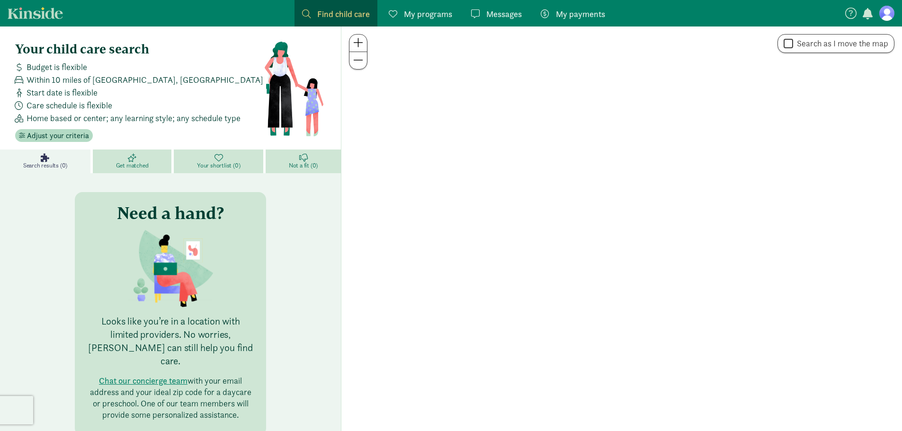 This screenshot has width=902, height=431. Describe the element at coordinates (170, 213) in the screenshot. I see `h3: Need a hand?` at that location.